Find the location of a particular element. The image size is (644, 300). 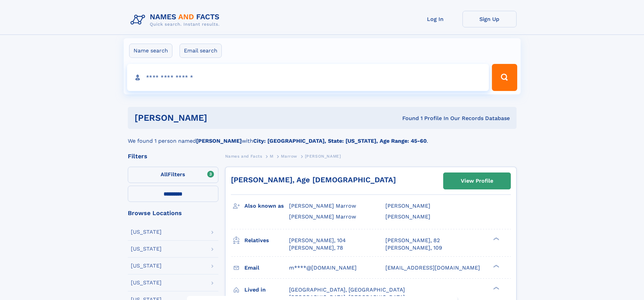

a: Sign Up is located at coordinates (490, 19).